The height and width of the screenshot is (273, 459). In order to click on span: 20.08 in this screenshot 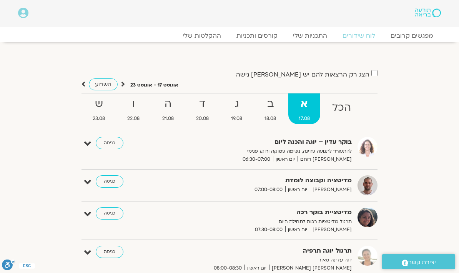, I will do `click(202, 118)`.